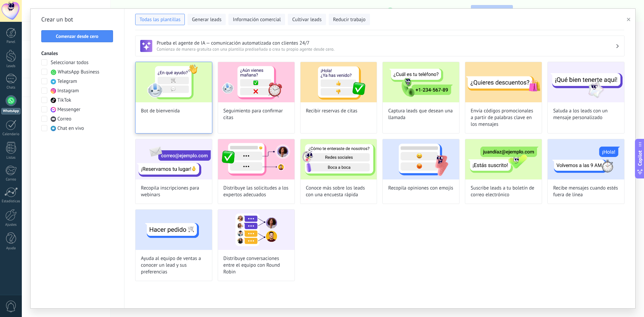  I want to click on span: Correo, so click(64, 119).